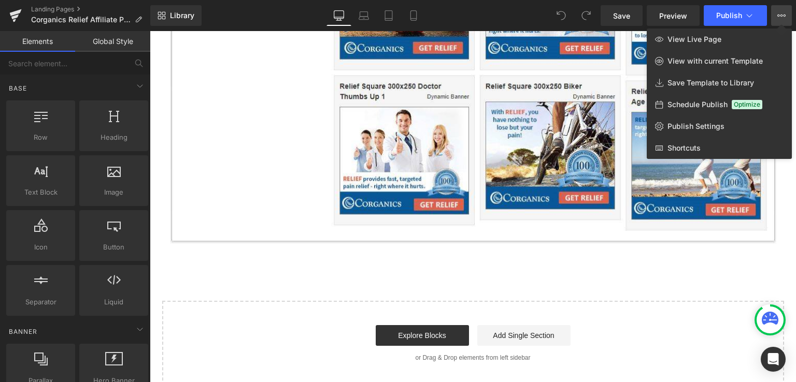  What do you see at coordinates (715, 61) in the screenshot?
I see `span: View with current Template` at bounding box center [715, 61].